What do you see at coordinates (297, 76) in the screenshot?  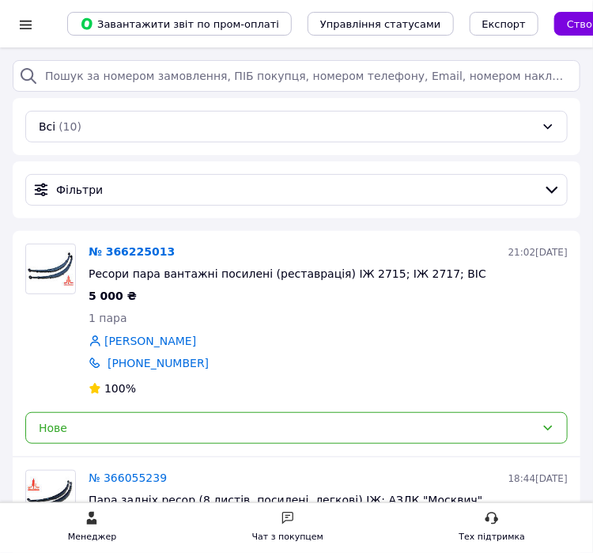 I see `input: Пошук за номером замовлення, ПІБ покупця, номером телефону, Email, номером накладної` at bounding box center [297, 76].